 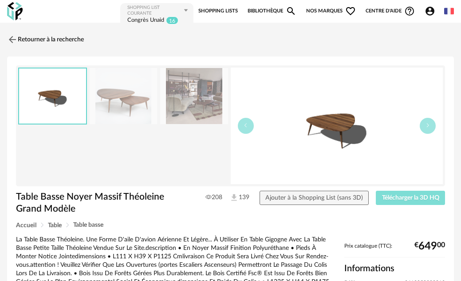 I want to click on div: € 00, so click(x=430, y=246).